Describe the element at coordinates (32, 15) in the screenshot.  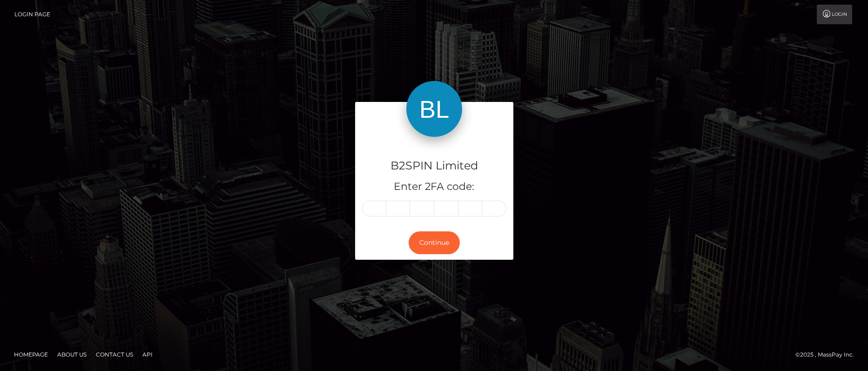
I see `a: Login Page` at that location.